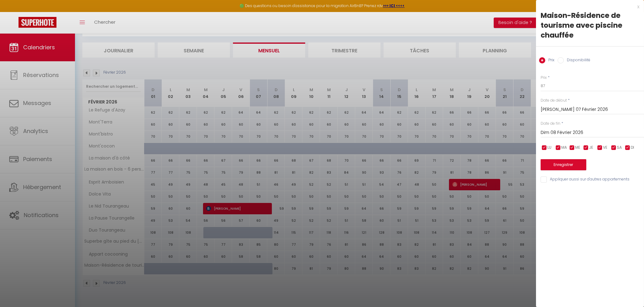 The image size is (644, 307). What do you see at coordinates (550, 147) in the screenshot?
I see `span: LU` at bounding box center [550, 147].